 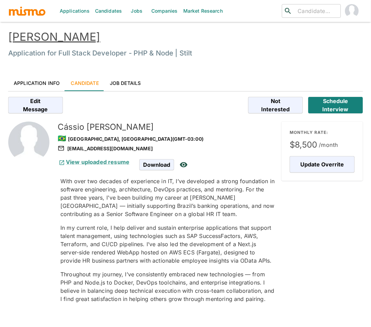 I want to click on span: Throughout my journey, I’ve consistently embraced new technologies — from PHP and Node.js to Dock..., so click(x=167, y=287).